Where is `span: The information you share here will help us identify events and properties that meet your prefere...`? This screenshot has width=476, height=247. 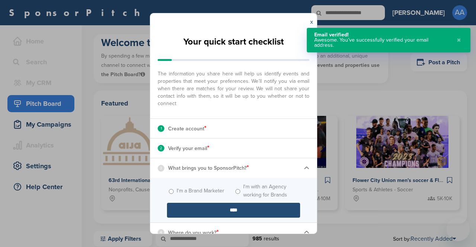
span: The information you share here will help us identify events and properties that meet your prefere... is located at coordinates (233, 87).